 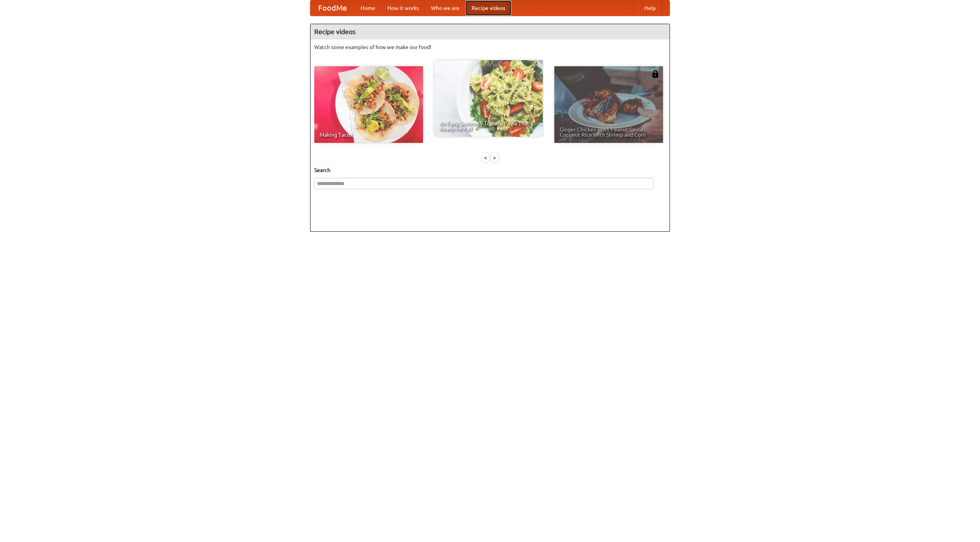 What do you see at coordinates (368, 135) in the screenshot?
I see `span: Making Tacos` at bounding box center [368, 135].